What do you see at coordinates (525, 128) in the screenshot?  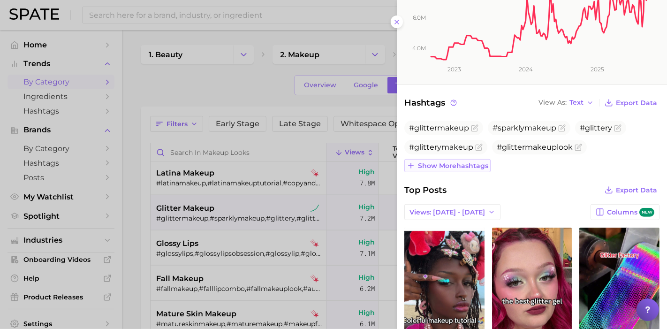 I see `span: #sparklymakeup` at bounding box center [525, 128].